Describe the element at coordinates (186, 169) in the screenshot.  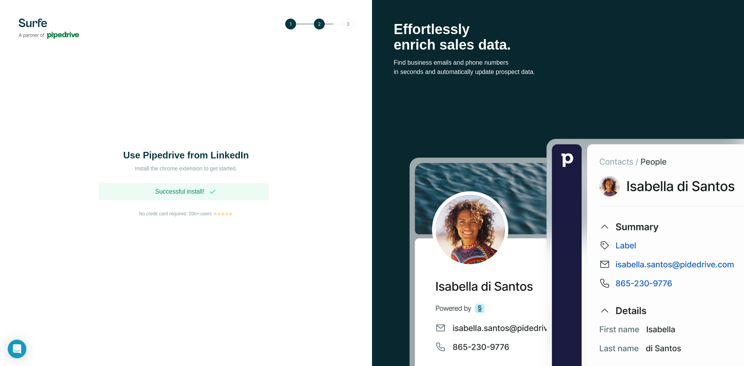
I see `p: Install the chrome extension to get started.` at that location.